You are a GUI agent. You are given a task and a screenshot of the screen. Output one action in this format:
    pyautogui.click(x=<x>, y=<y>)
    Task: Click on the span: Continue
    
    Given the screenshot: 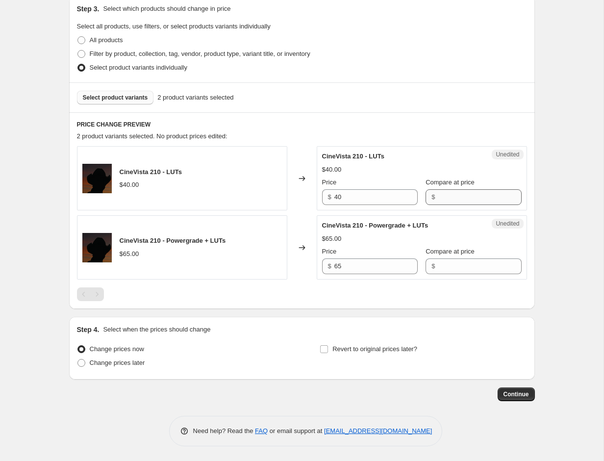 What is the action you would take?
    pyautogui.click(x=516, y=394)
    